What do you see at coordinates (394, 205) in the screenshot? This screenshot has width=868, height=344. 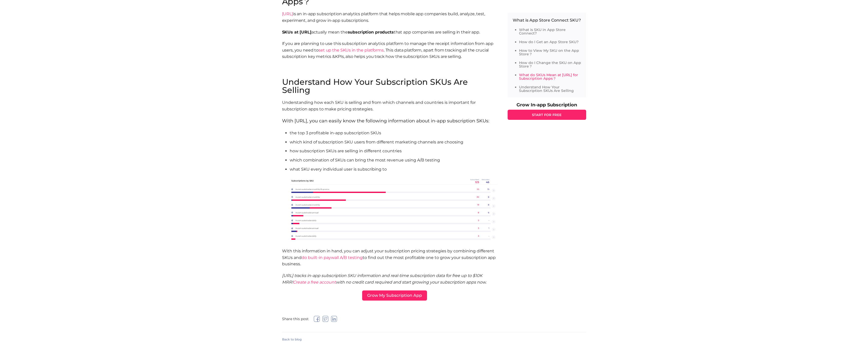 I see `li: what SKU every individual user is subscribing to` at bounding box center [394, 205].